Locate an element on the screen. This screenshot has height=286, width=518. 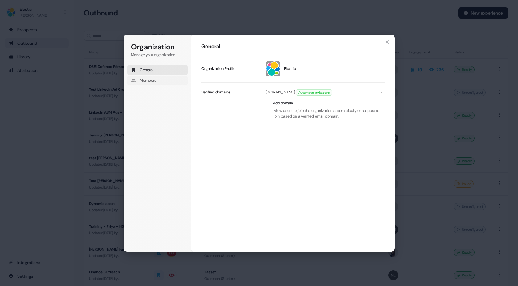
h1: Organization is located at coordinates (158, 47).